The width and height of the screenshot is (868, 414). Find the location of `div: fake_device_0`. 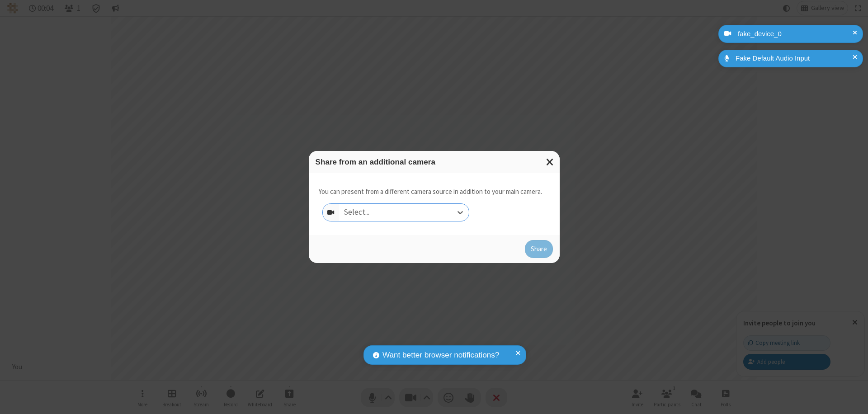

div: fake_device_0 is located at coordinates (796, 34).